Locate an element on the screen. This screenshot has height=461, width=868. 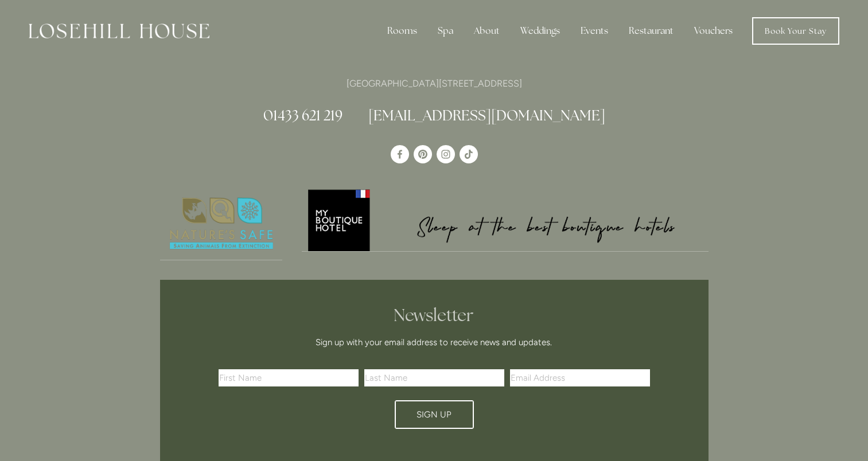
span: Sign Up is located at coordinates (434, 415).